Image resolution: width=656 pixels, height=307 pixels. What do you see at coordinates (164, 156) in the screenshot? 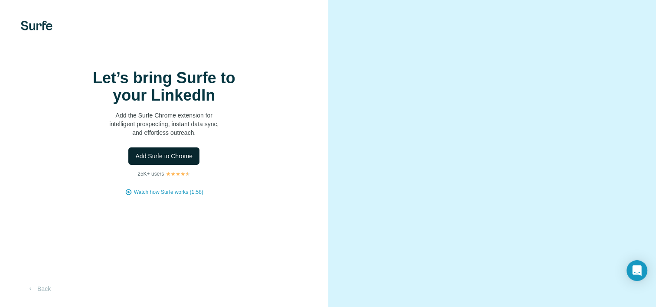
I see `button: Add Surfe to Chrome` at bounding box center [164, 156].